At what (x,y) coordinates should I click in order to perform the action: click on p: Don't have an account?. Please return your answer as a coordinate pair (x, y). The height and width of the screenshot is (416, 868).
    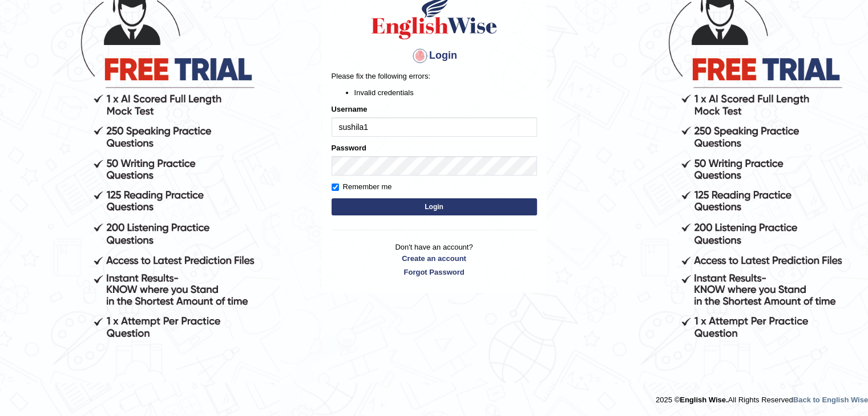
    Looking at the image, I should click on (435, 260).